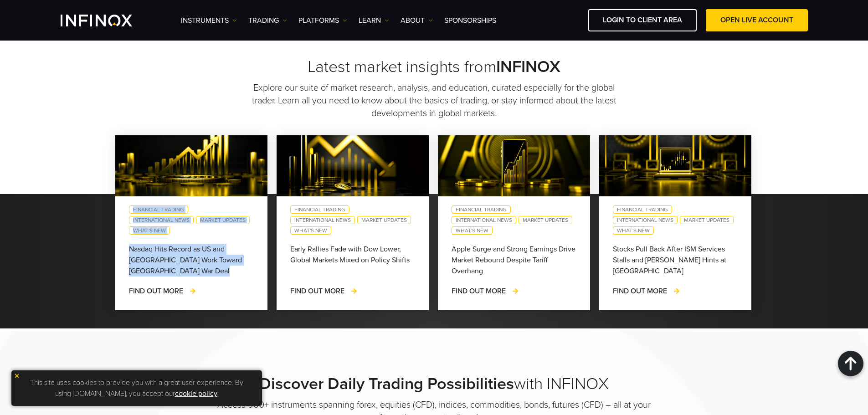  What do you see at coordinates (514, 260) in the screenshot?
I see `div: Apple Surge and Strong Earnings Drive Market Rebound Despite Tariff Overhang` at bounding box center [514, 260].